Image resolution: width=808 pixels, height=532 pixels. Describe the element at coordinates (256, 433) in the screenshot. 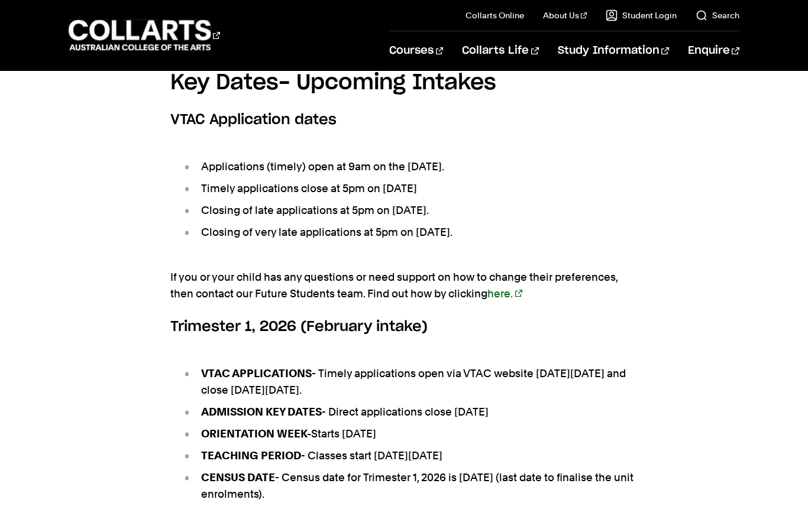

I see `strong: ORIENTATION WEEK-` at that location.